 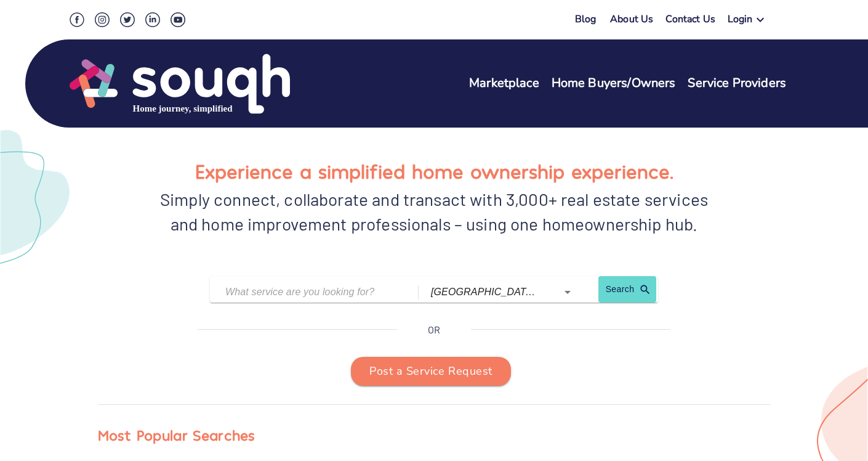 What do you see at coordinates (434, 330) in the screenshot?
I see `p: OR` at bounding box center [434, 330].